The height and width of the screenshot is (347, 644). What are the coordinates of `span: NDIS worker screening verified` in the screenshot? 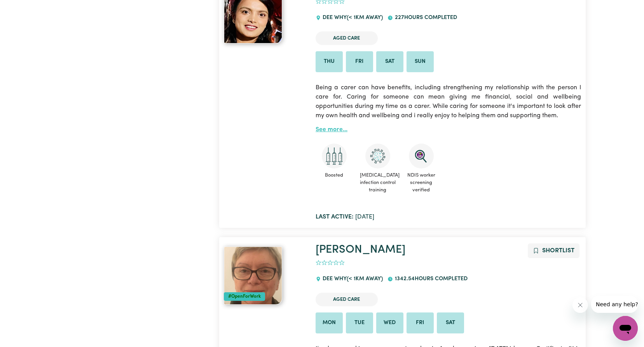 It's located at (421, 183).